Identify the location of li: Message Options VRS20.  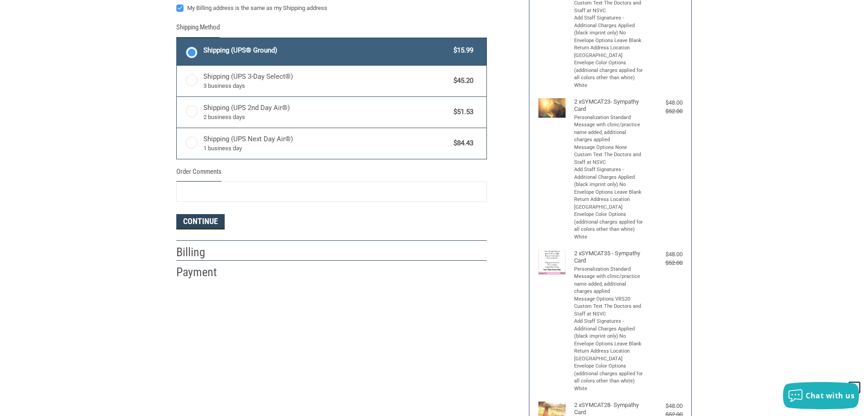
(609, 299).